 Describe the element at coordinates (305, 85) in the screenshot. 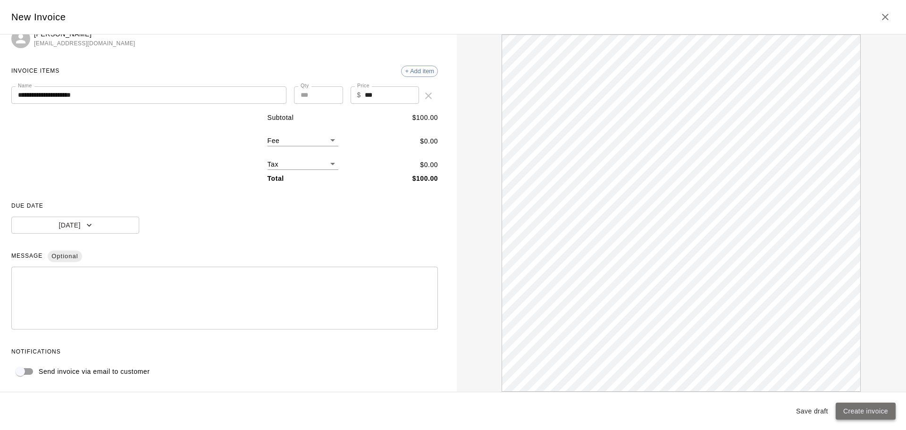

I see `label: Qty` at that location.